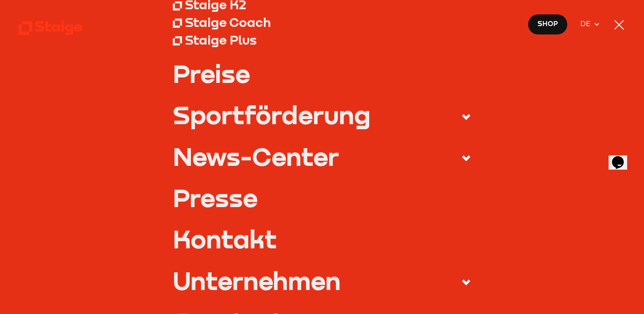  I want to click on div: Staige Coach, so click(228, 22).